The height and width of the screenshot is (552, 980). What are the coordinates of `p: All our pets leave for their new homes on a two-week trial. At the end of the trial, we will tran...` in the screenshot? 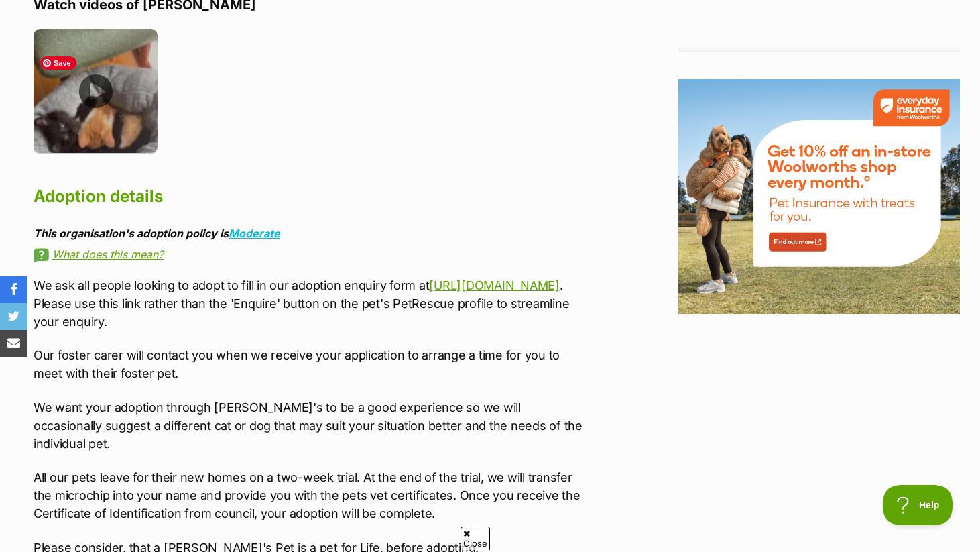 It's located at (309, 495).